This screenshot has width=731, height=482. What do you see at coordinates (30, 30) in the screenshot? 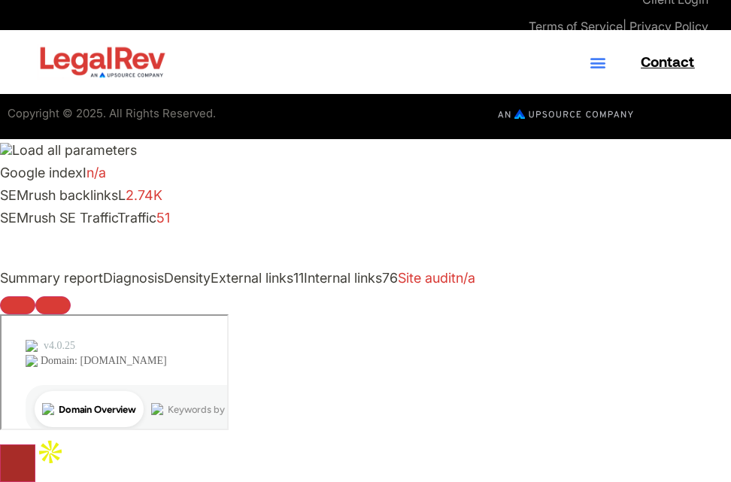
I see `img: logo_orange.svg` at bounding box center [30, 30].